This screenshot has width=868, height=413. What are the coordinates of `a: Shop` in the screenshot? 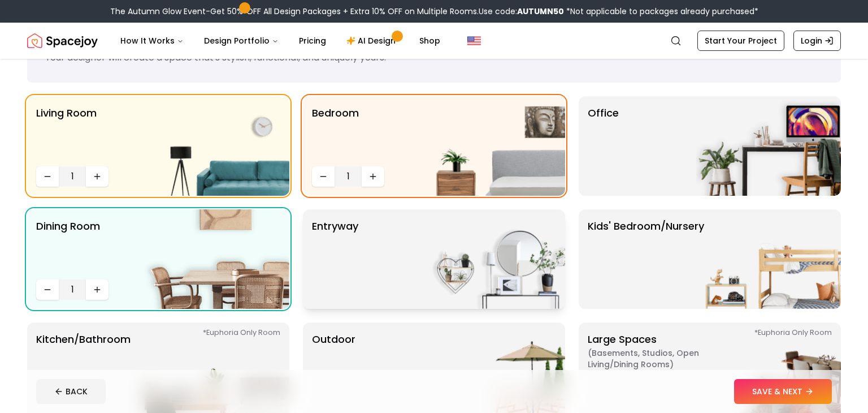 It's located at (429, 41).